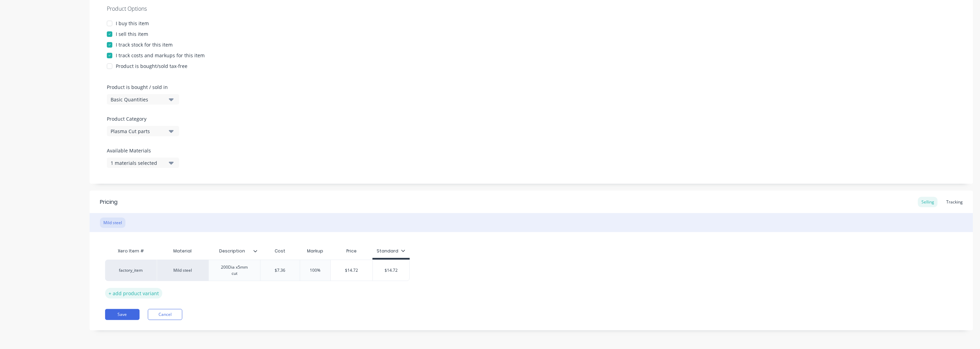 The width and height of the screenshot is (980, 349). Describe the element at coordinates (131, 251) in the screenshot. I see `div: Xero Item #` at that location.